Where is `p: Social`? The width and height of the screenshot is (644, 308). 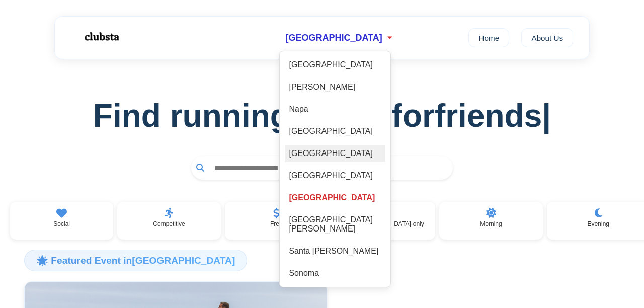 p: Social is located at coordinates (61, 224).